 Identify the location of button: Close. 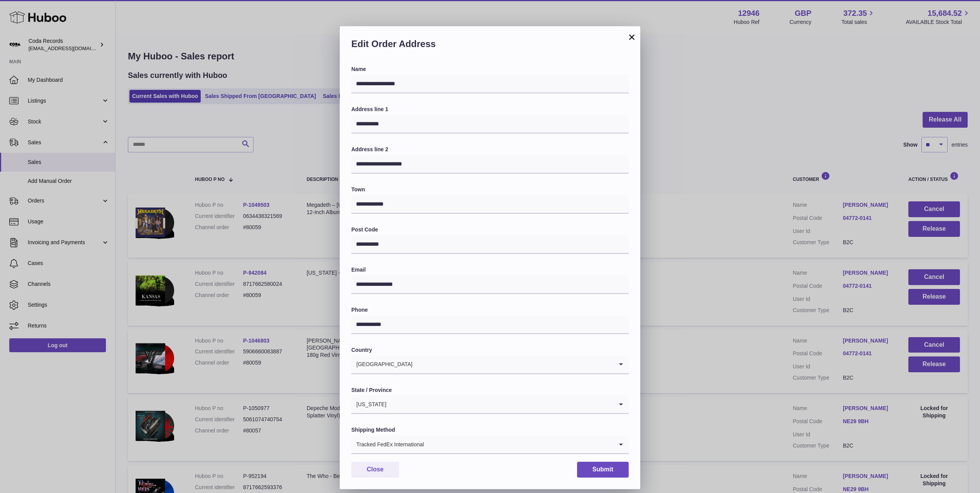
(375, 469).